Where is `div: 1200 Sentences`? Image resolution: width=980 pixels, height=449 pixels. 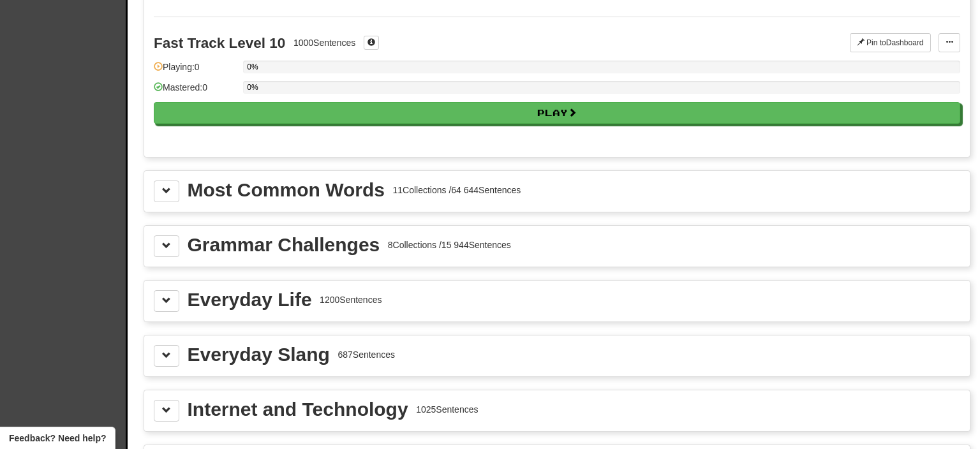
div: 1200 Sentences is located at coordinates (350, 300).